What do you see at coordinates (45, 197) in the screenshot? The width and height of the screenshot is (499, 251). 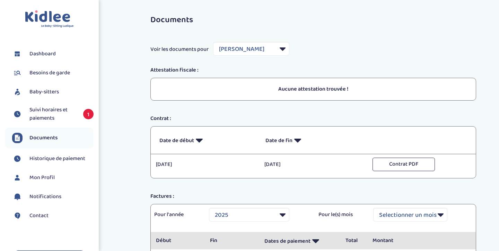 I see `span: Notifications` at bounding box center [45, 197].